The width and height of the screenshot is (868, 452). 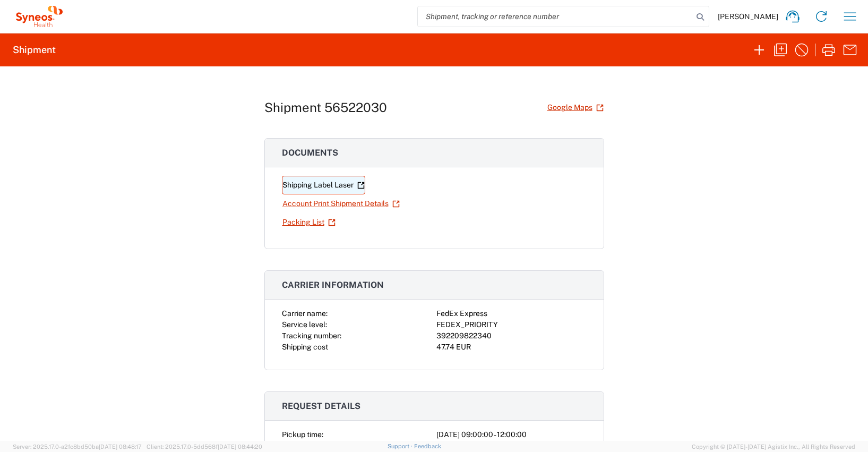 I want to click on div: 47.74 EUR, so click(x=512, y=347).